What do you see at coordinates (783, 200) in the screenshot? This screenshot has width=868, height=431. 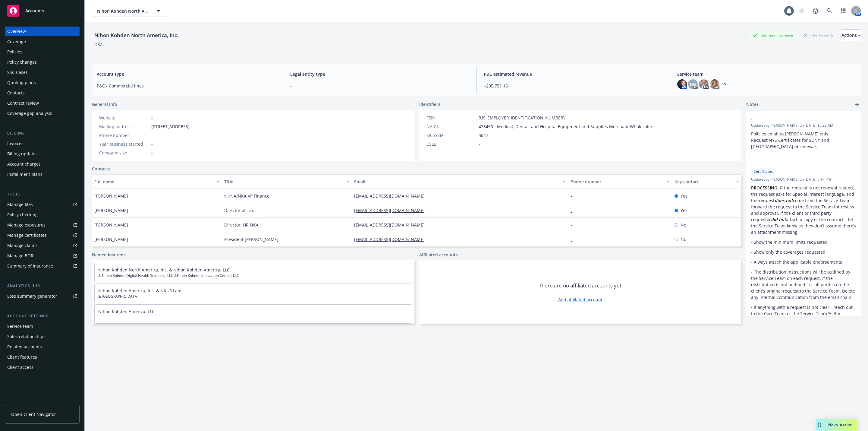 I see `em: does not` at bounding box center [783, 200].